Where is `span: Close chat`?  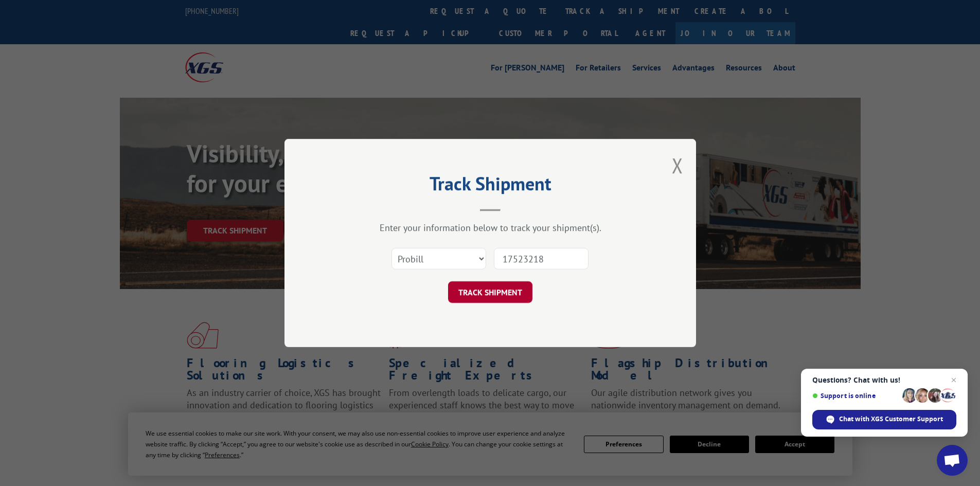
span: Close chat is located at coordinates (953, 380).